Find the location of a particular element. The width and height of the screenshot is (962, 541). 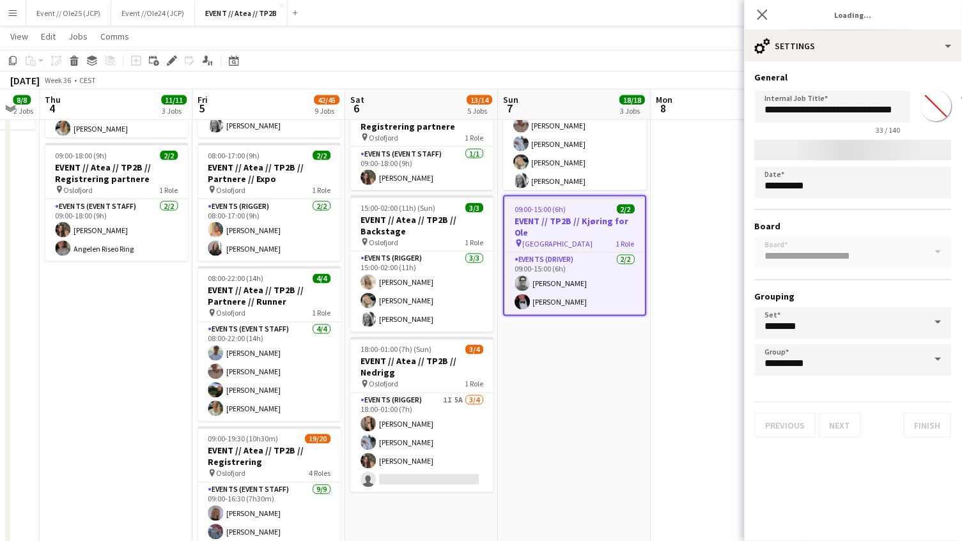

span: 3/4 is located at coordinates (474, 350).